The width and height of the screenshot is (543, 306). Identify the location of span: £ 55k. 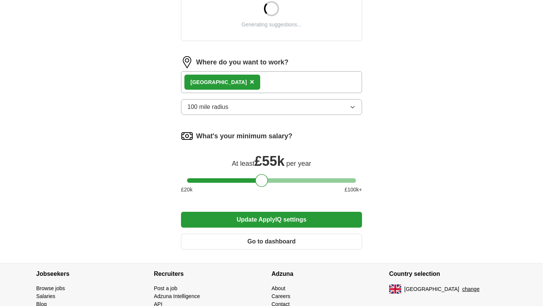
(270, 161).